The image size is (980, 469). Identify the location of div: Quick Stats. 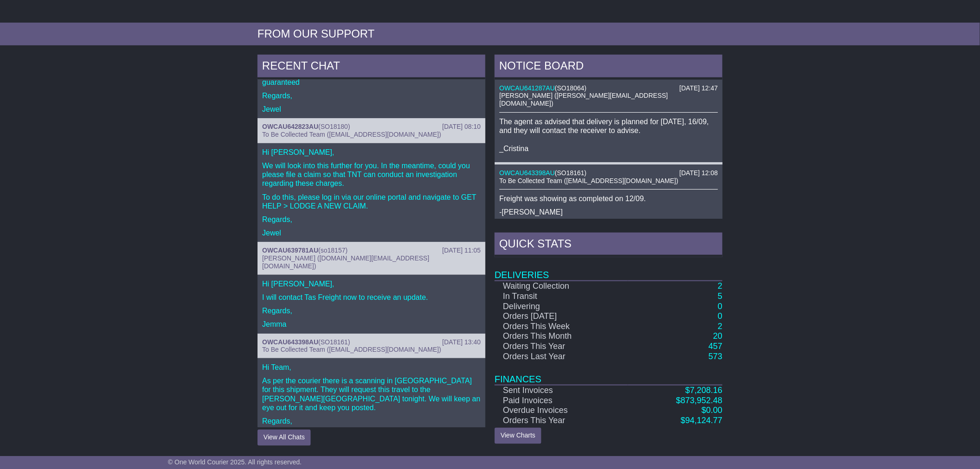
(609, 245).